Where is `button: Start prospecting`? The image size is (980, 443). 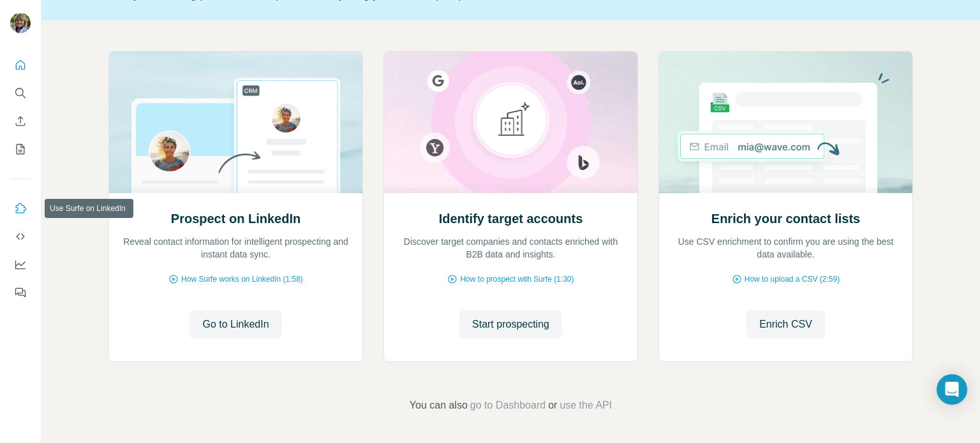
button: Start prospecting is located at coordinates (510, 325).